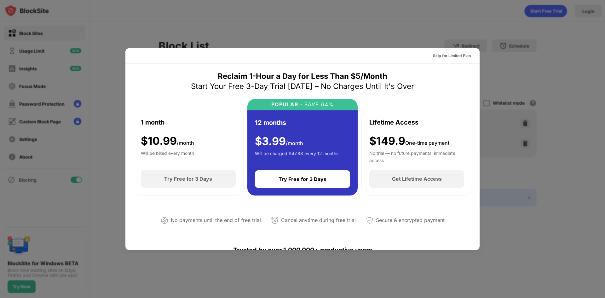  What do you see at coordinates (410, 141) in the screenshot?
I see `div: $149.9` at bounding box center [410, 141].